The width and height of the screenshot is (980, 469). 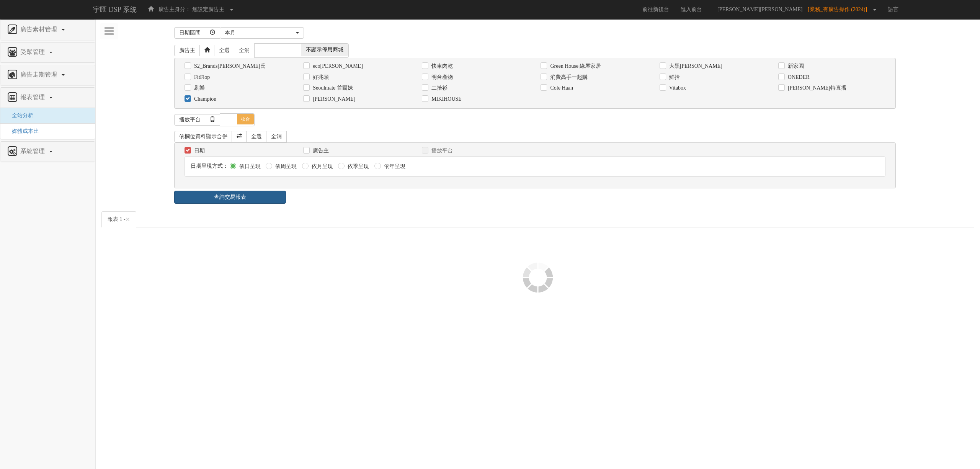 I want to click on span: 廣告走期管理, so click(x=40, y=75).